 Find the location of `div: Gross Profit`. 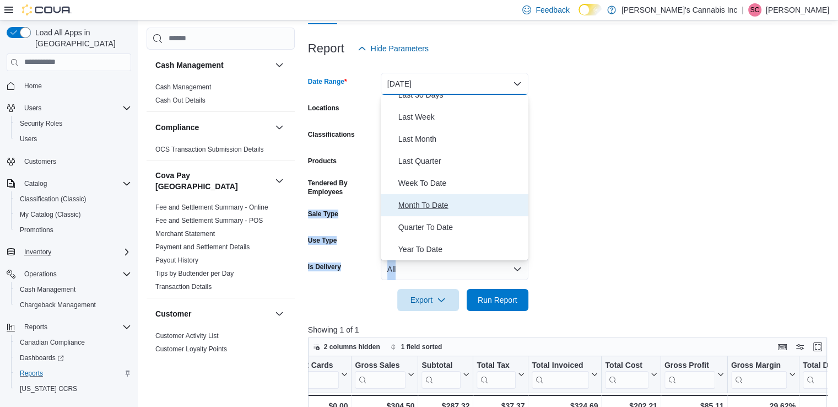

div: Gross Profit is located at coordinates (690, 365).